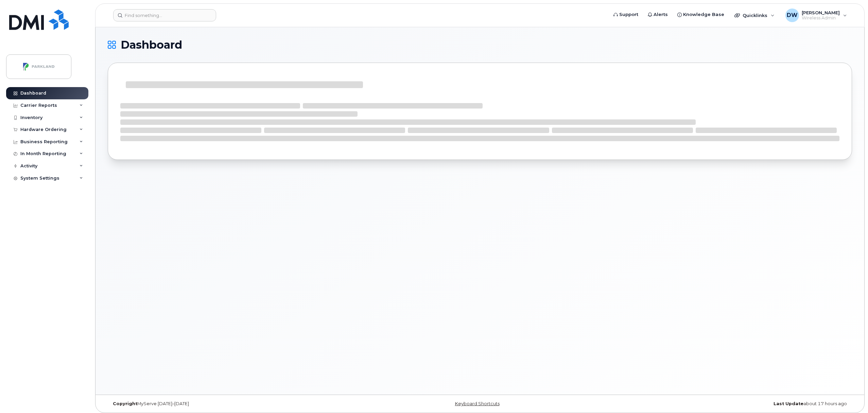  Describe the element at coordinates (151, 45) in the screenshot. I see `span: Dashboard` at that location.